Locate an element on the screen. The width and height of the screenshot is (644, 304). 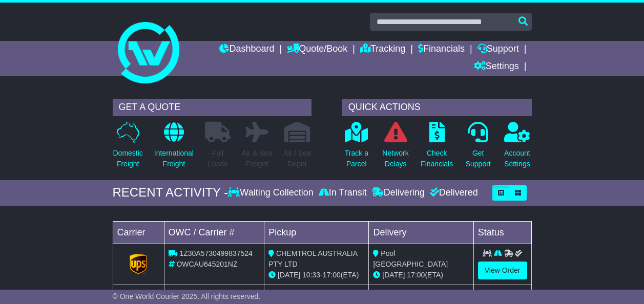
div: GET A QUOTE is located at coordinates (212, 107).